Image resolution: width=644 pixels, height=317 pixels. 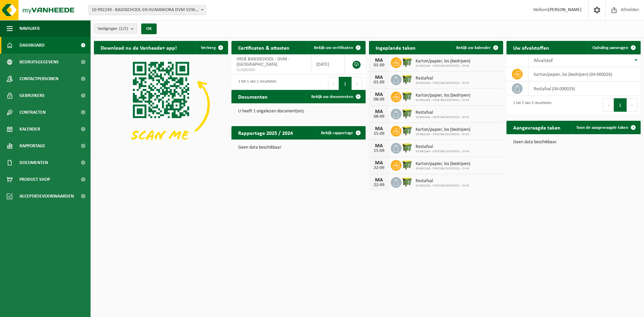 What do you see at coordinates (530, 105) in the screenshot?
I see `div: 1 tot 2 van 2 resultaten` at bounding box center [530, 105].